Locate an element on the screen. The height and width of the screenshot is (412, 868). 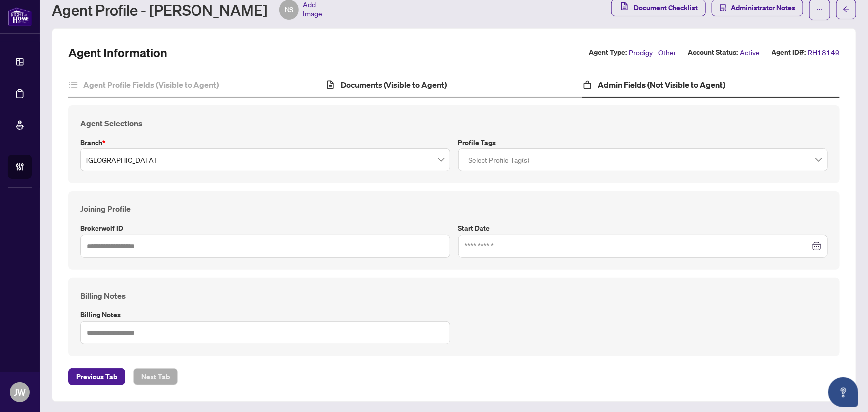
span: ellipsis is located at coordinates (820, 10).